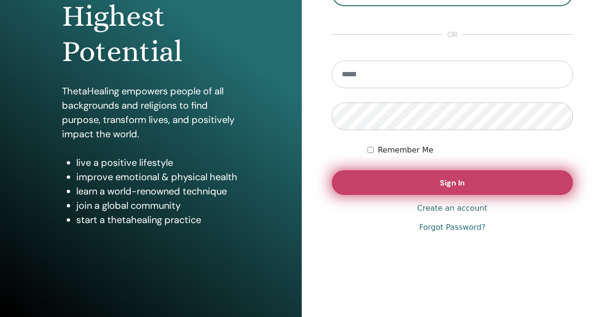 The height and width of the screenshot is (317, 603). Describe the element at coordinates (452, 208) in the screenshot. I see `a: Create an account` at that location.